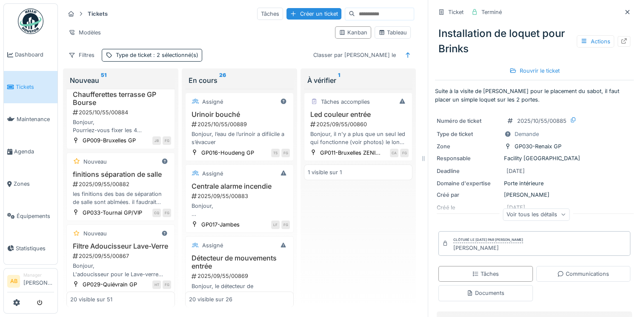  What do you see at coordinates (157, 141) in the screenshot?
I see `div: JB` at bounding box center [157, 141].